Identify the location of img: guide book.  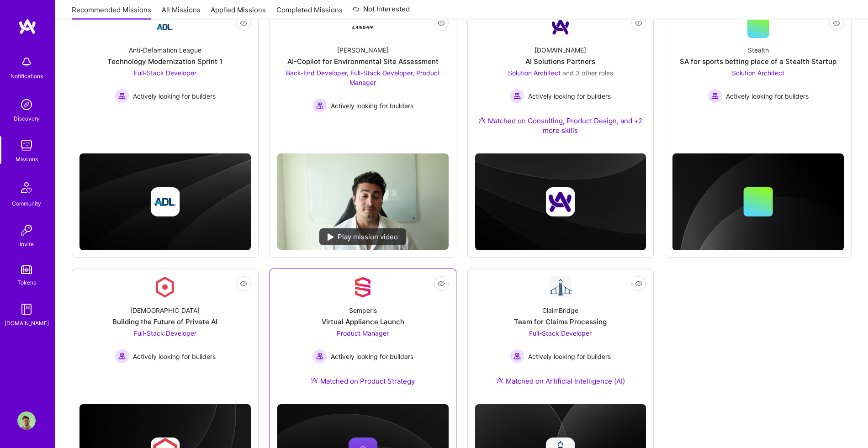
(26, 309).